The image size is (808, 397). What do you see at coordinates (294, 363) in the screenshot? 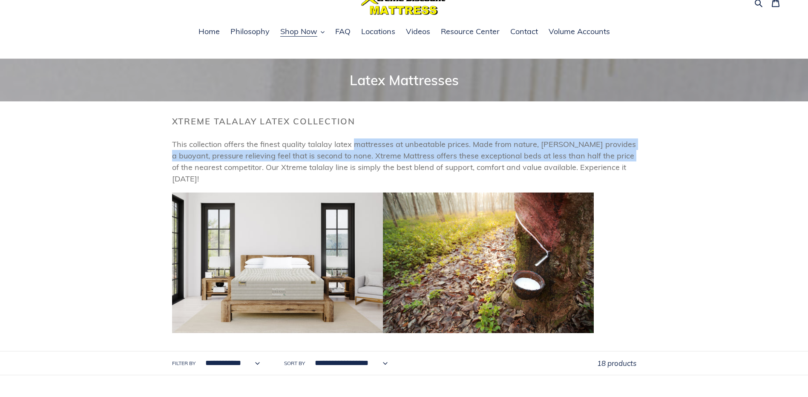
I see `label: Sort by` at bounding box center [294, 363].